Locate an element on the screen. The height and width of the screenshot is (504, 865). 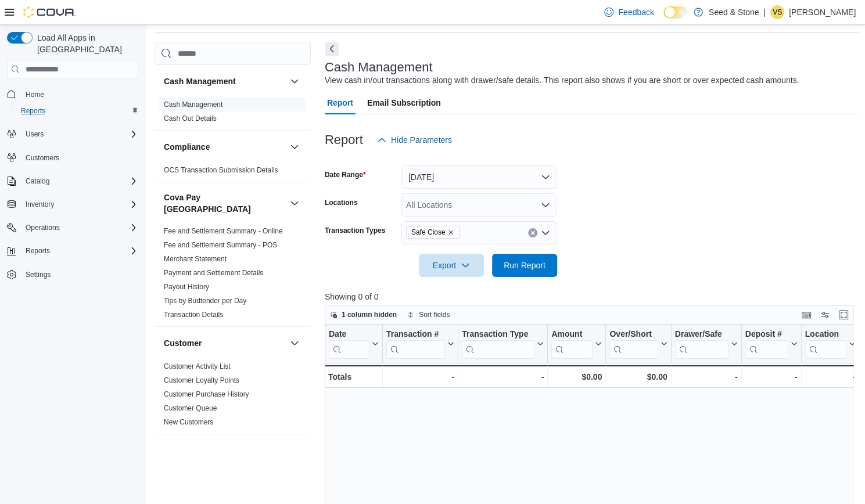
a: Payment and Settlement Details is located at coordinates (213, 273).